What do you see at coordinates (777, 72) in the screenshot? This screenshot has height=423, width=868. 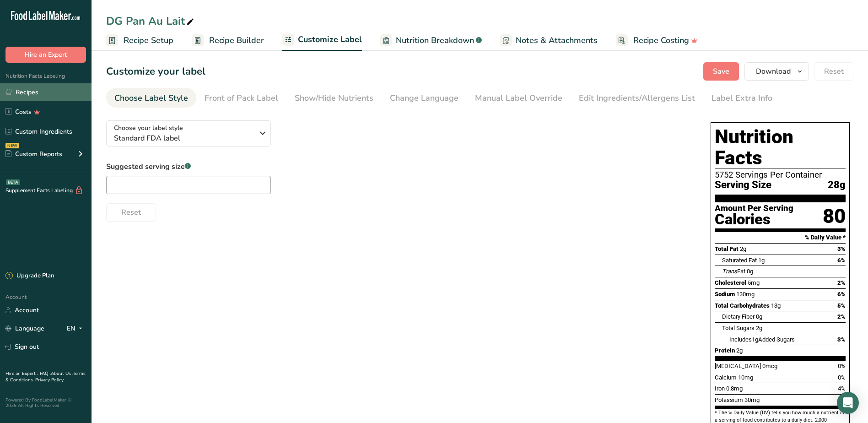 I see `button: Download` at bounding box center [777, 72].